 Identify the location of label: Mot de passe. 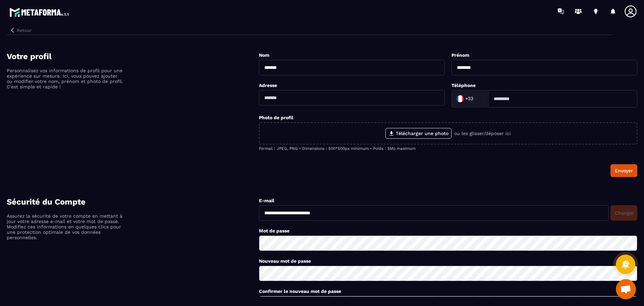
(274, 230).